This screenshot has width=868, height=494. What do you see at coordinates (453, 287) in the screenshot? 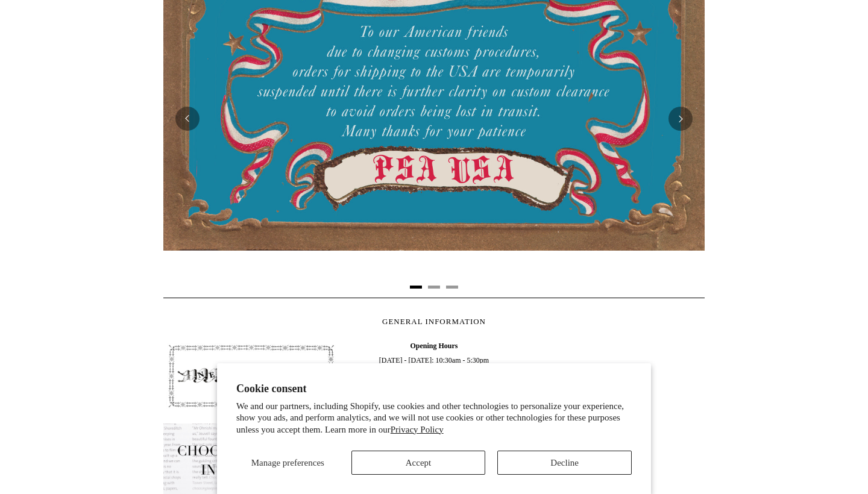
I see `button: Page 3` at bounding box center [453, 287].